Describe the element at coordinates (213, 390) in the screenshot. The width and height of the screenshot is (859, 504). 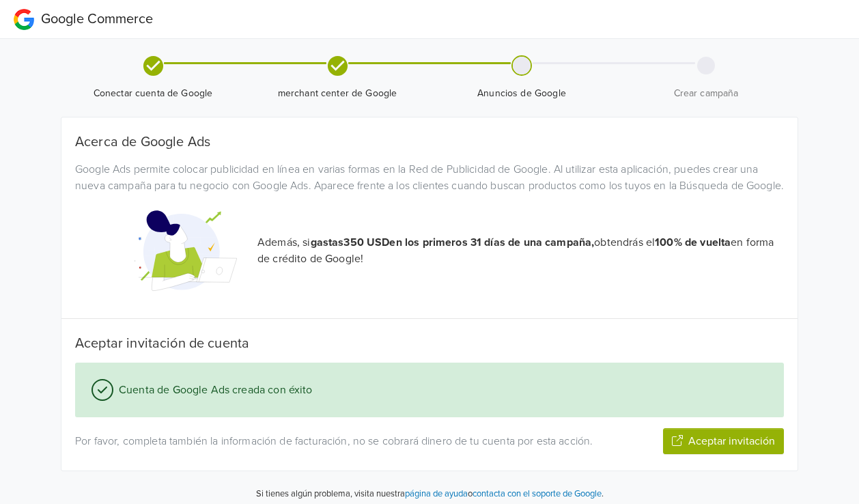
I see `span: Cuenta de Google Ads creada con éxito` at that location.